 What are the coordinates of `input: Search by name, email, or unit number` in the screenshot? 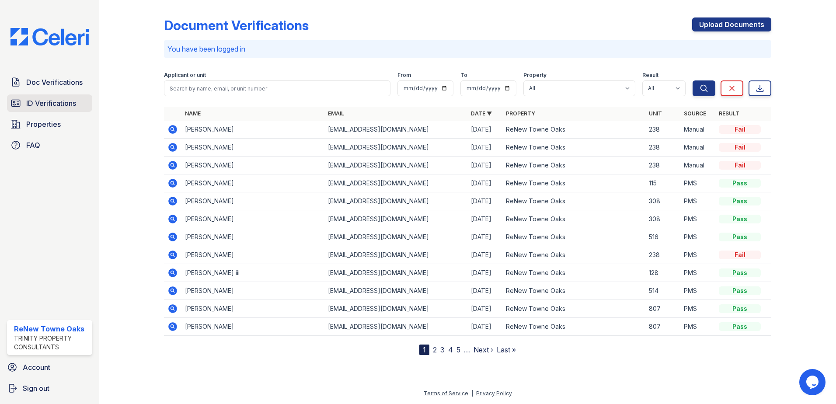 It's located at (277, 88).